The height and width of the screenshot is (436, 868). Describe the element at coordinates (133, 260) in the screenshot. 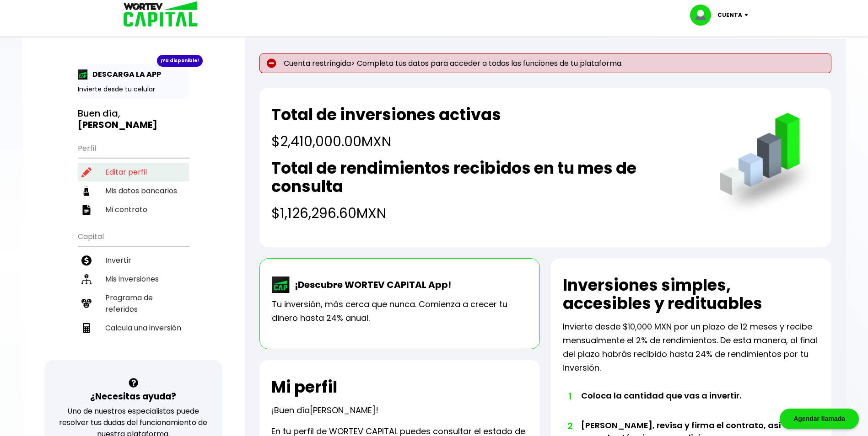

I see `a: Invertir` at that location.